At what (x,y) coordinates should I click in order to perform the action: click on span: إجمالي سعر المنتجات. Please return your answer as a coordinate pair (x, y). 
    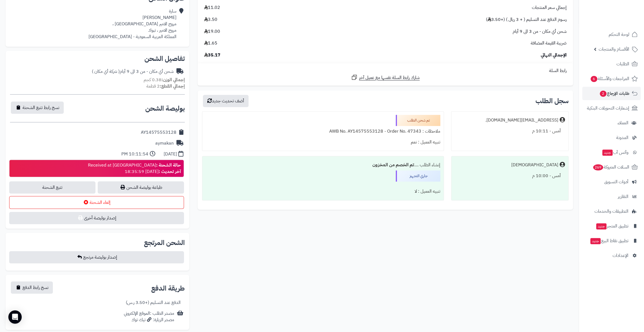
    Looking at the image, I should click on (549, 7).